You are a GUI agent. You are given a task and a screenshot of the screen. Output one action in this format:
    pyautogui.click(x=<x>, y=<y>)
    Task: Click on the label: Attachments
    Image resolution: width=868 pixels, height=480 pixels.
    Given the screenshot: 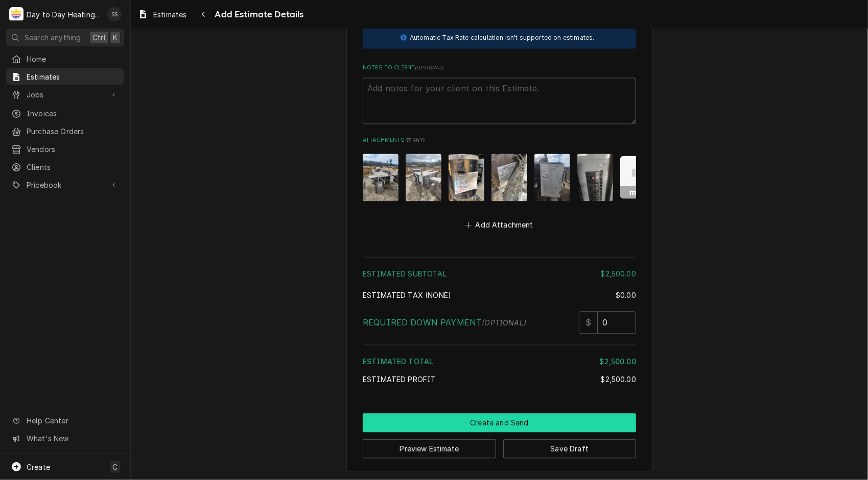 What is the action you would take?
    pyautogui.click(x=499, y=140)
    